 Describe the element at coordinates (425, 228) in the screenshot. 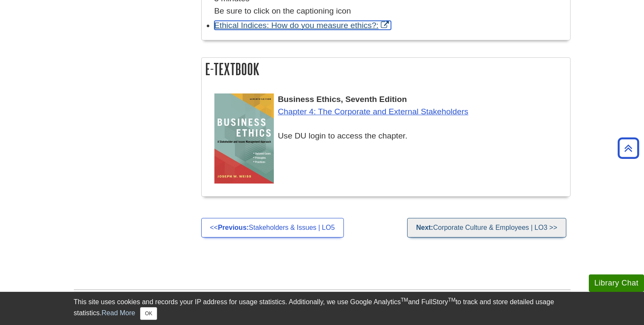

I see `strong: Next:` at that location.